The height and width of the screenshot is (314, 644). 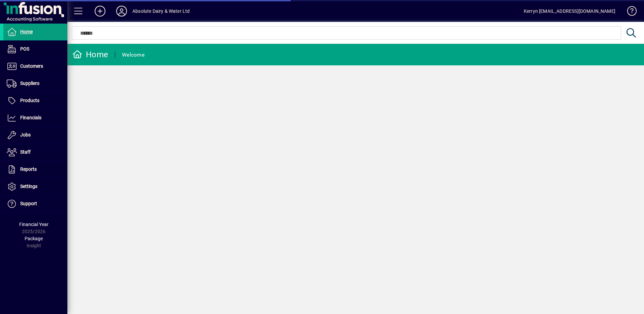 What do you see at coordinates (28, 169) in the screenshot?
I see `span: Reports` at bounding box center [28, 169].